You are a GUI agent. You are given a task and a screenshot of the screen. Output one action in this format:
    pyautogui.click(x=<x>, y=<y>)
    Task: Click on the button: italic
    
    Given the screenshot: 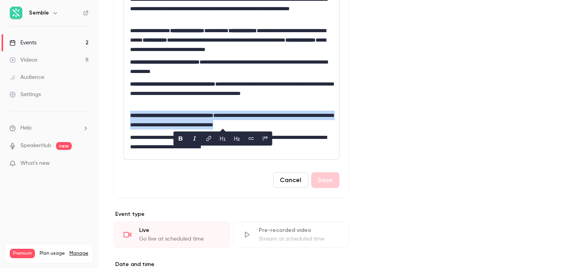 What is the action you would take?
    pyautogui.click(x=195, y=138)
    